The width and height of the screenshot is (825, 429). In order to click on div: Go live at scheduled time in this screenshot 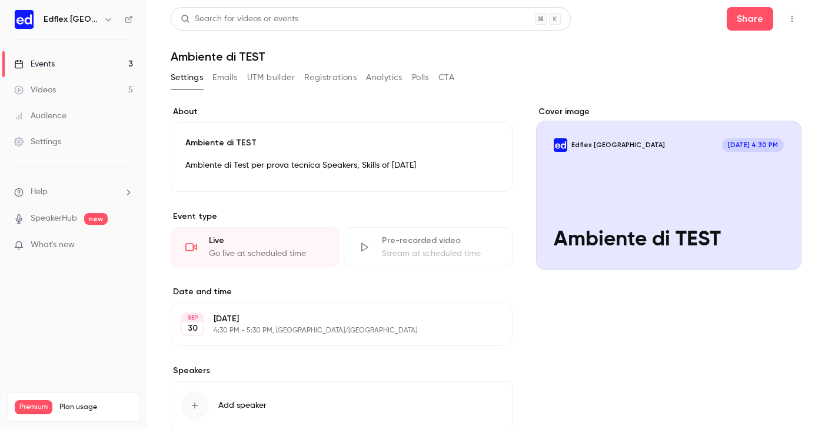, I will do `click(266, 253)`.